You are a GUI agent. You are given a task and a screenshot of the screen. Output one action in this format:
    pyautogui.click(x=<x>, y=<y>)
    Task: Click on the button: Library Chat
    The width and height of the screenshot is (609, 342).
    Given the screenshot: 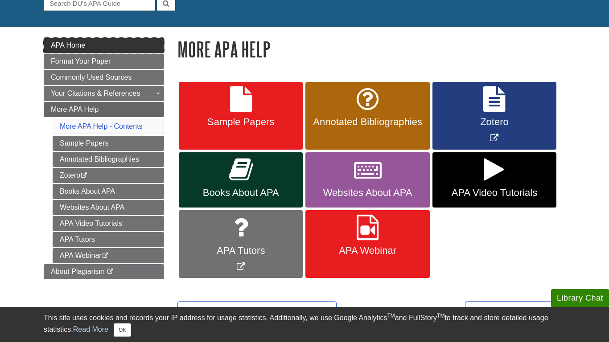 What is the action you would take?
    pyautogui.click(x=580, y=298)
    